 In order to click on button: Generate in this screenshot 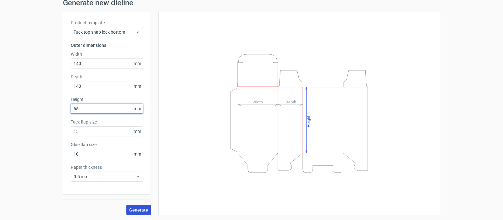, I will do `click(139, 210)`.